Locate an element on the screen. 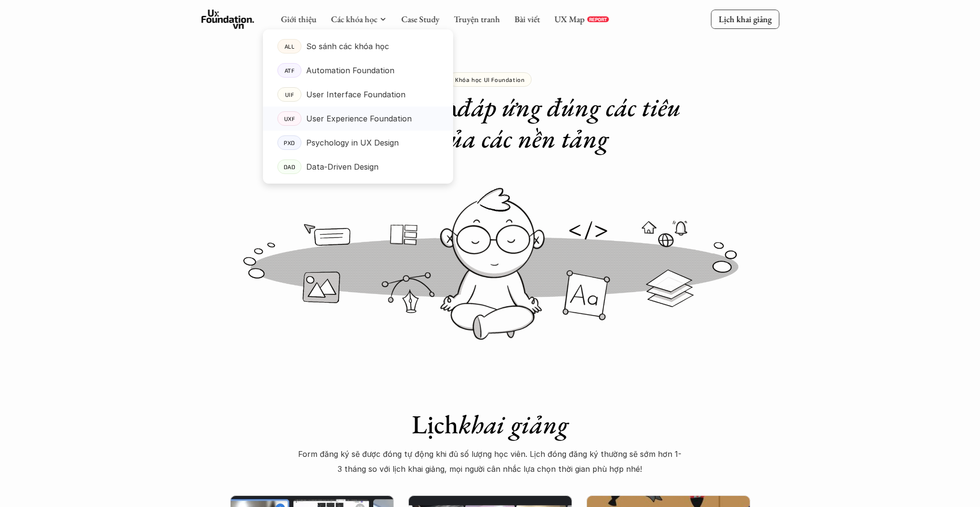 The width and height of the screenshot is (980, 507). p: Psychology in UX Design is located at coordinates (353, 143).